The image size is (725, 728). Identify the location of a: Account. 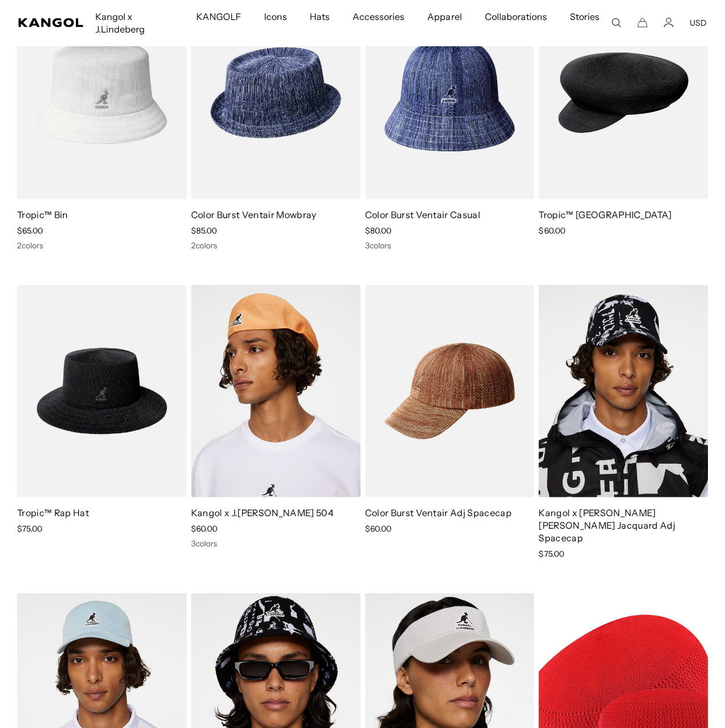
(669, 23).